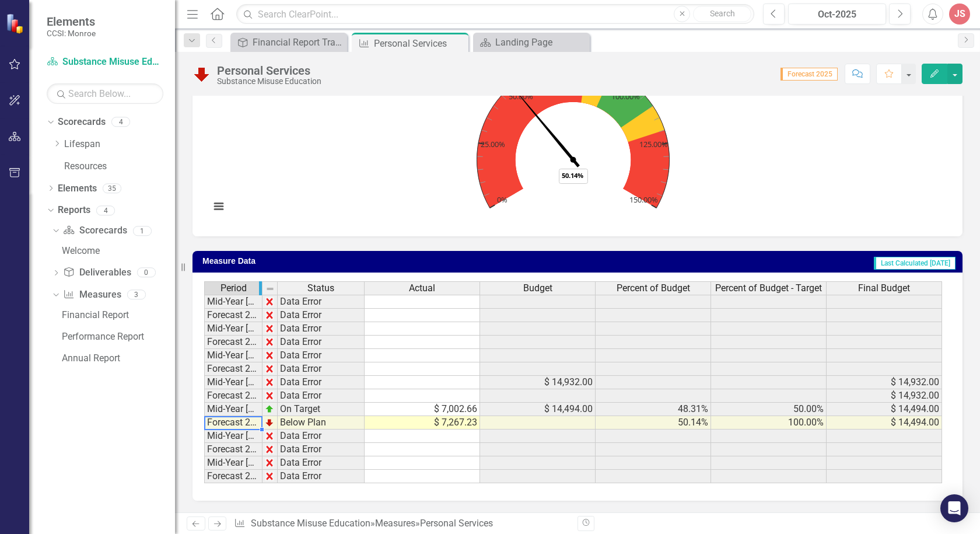 Image resolution: width=980 pixels, height=534 pixels. What do you see at coordinates (549, 130) in the screenshot?
I see `path: 50.139575. Percent of Budget.` at bounding box center [549, 130].